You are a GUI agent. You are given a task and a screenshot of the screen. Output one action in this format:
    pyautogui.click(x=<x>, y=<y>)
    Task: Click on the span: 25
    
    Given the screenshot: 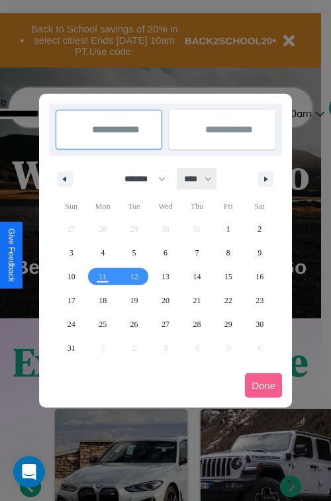 What is the action you would take?
    pyautogui.click(x=103, y=325)
    